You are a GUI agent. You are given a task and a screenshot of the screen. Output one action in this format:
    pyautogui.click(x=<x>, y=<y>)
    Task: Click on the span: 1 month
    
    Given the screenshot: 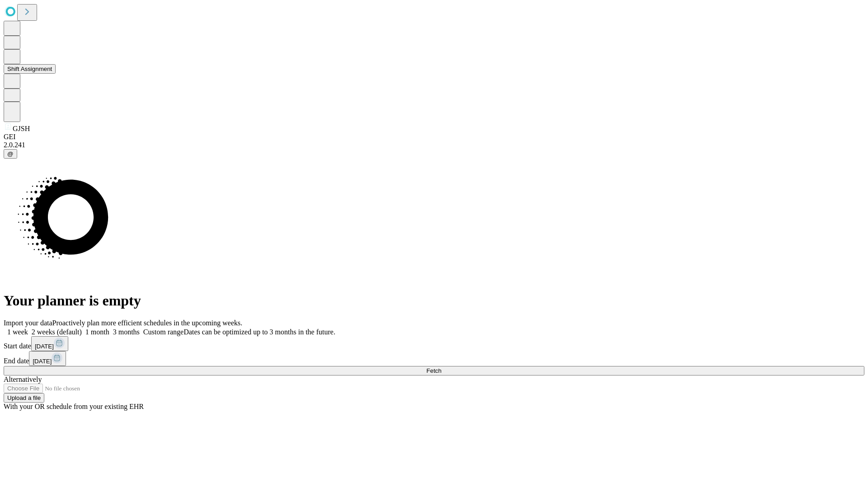 What is the action you would take?
    pyautogui.click(x=97, y=332)
    